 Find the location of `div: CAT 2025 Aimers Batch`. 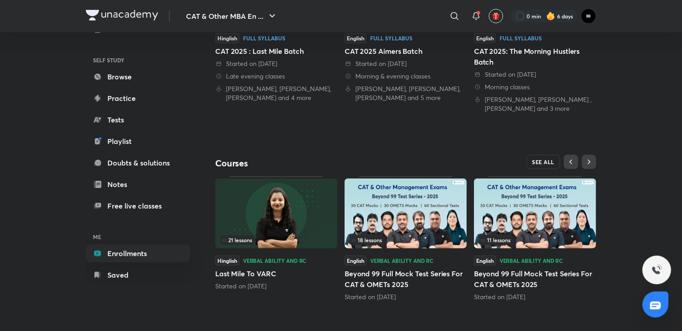

div: CAT 2025 Aimers Batch is located at coordinates (405, 51).